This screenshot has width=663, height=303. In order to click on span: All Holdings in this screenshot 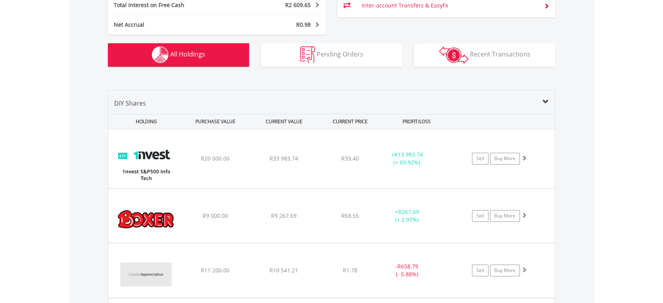, I will do `click(188, 54)`.